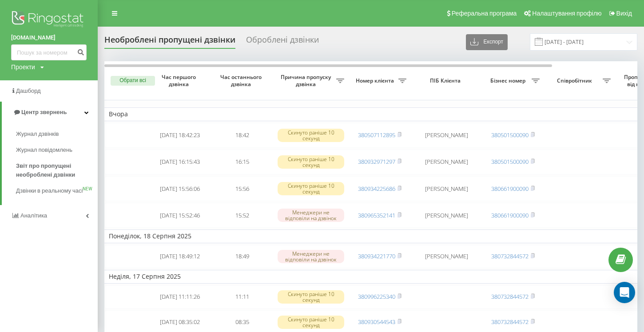 The width and height of the screenshot is (644, 332). Describe the element at coordinates (487, 42) in the screenshot. I see `button: Експорт` at that location.